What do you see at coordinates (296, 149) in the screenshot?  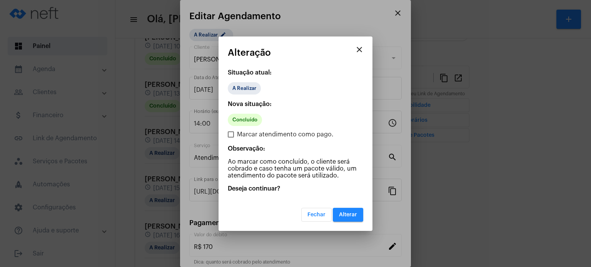 I see `p: Observação:` at bounding box center [296, 149].